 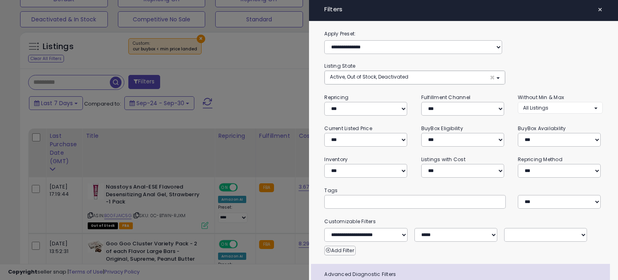 I want to click on small: Repricing Method, so click(x=540, y=159).